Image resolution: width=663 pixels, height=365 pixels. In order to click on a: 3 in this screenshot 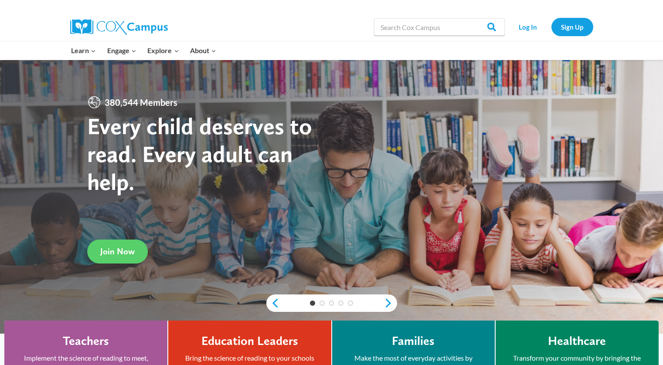, I will do `click(332, 303)`.